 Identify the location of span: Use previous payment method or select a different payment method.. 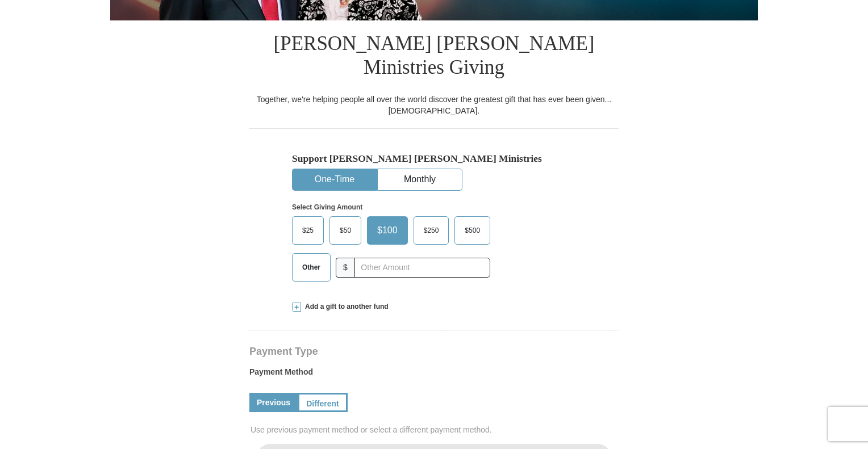
(435, 430).